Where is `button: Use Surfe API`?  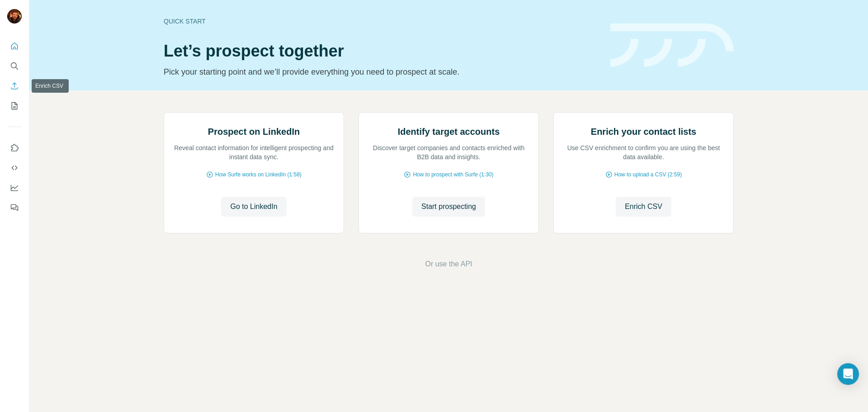 button: Use Surfe API is located at coordinates (14, 168).